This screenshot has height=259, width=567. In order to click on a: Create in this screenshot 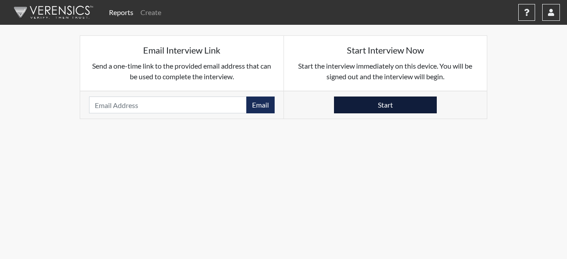, I will do `click(151, 12)`.